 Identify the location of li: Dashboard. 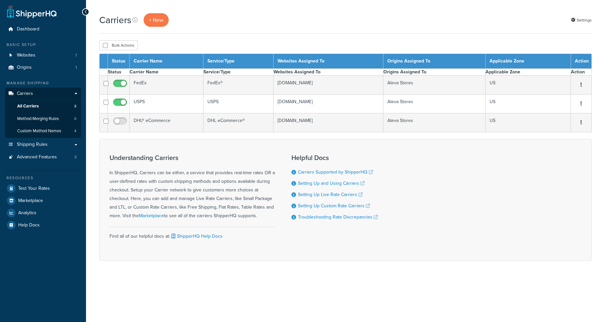
(43, 29).